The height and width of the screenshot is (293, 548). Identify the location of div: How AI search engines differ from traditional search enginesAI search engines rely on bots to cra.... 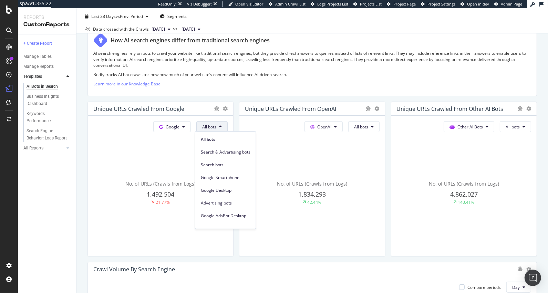
(312, 62).